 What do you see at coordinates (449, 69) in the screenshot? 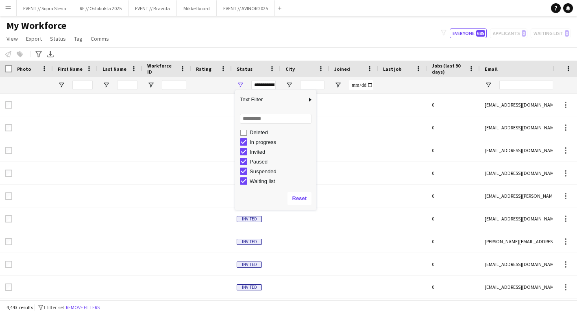
I see `span: Jobs (last 90 days)` at bounding box center [449, 69].